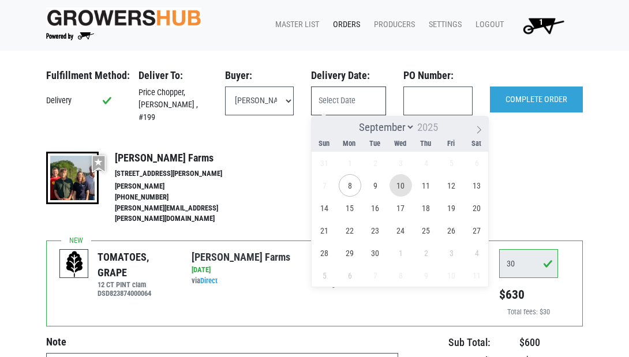  I want to click on h3: PO Number:, so click(438, 76).